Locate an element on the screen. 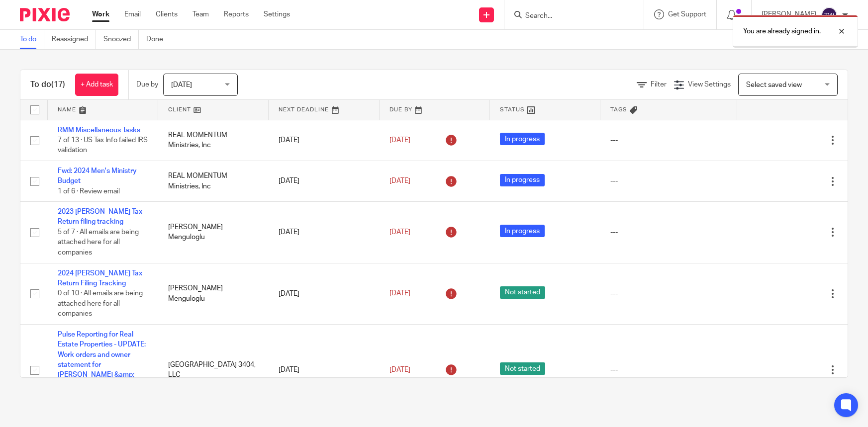  span: Filter is located at coordinates (659, 84).